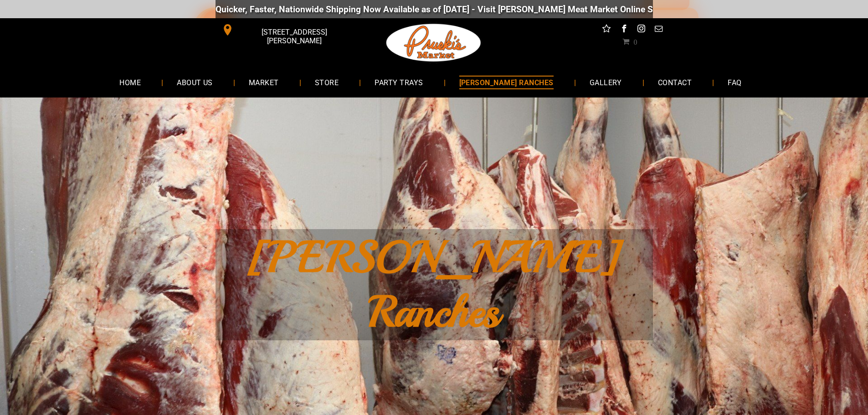 This screenshot has height=415, width=868. What do you see at coordinates (635, 42) in the screenshot?
I see `span: 0` at bounding box center [635, 42].